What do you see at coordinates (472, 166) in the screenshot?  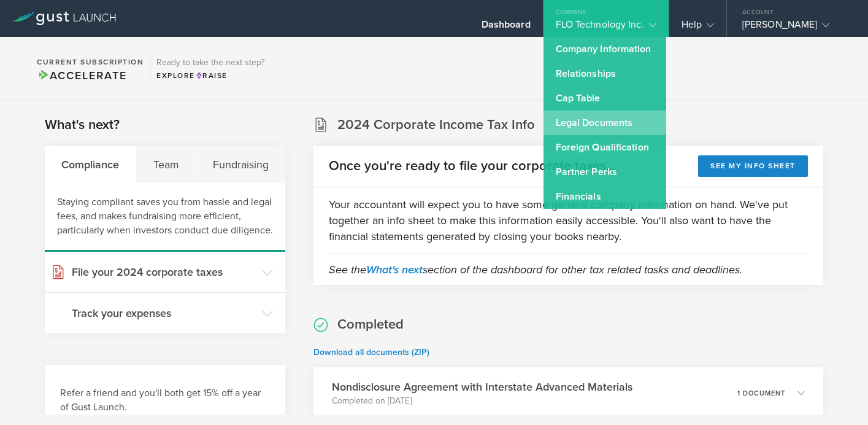 I see `h2: Once you're ready to file your corporate taxes...` at bounding box center [472, 166].